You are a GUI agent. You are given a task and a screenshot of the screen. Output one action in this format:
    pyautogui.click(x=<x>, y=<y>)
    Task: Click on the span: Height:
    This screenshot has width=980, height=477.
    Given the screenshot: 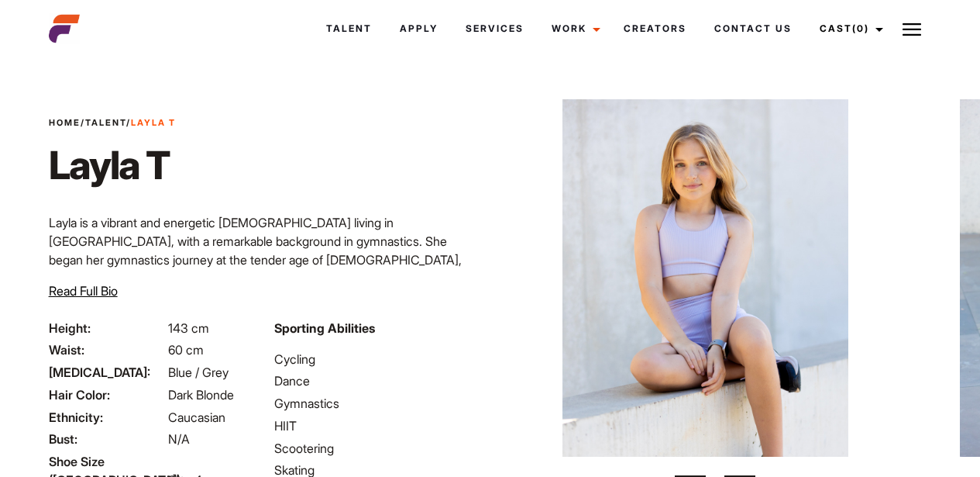 What is the action you would take?
    pyautogui.click(x=107, y=328)
    